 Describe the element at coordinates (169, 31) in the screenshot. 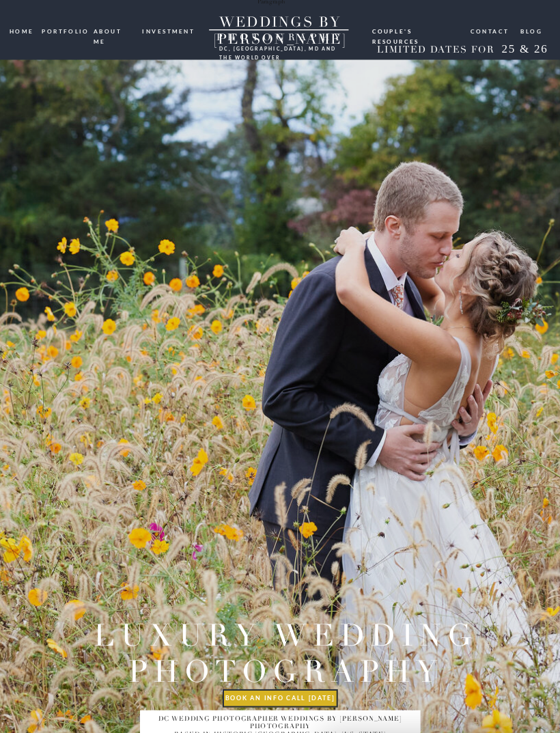

I see `nav: investment` at that location.